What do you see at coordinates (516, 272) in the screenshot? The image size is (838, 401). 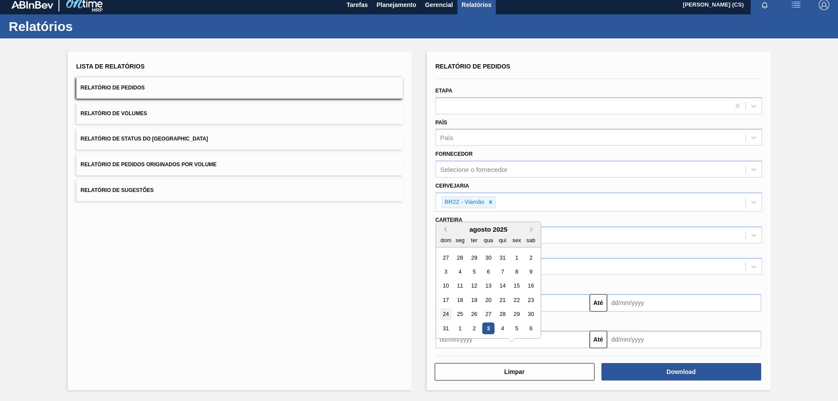 I see `div: Choose sexta-feira, 8 de agosto de 2025` at bounding box center [516, 272].